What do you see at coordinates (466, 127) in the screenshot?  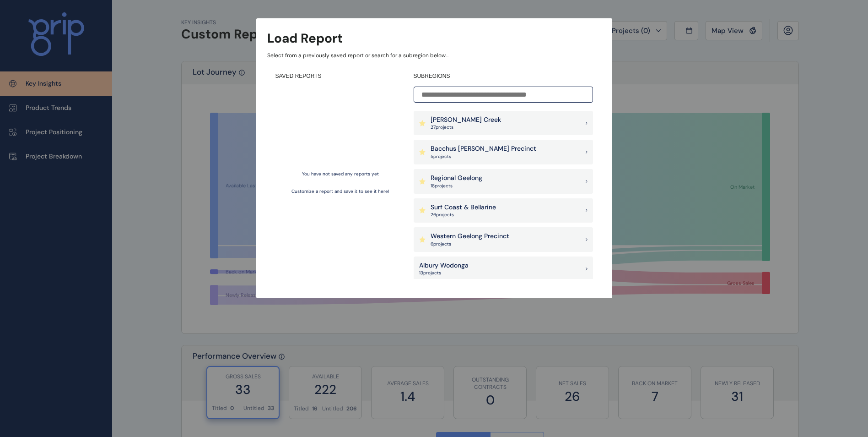 I see `p: 27 project s` at bounding box center [466, 127].